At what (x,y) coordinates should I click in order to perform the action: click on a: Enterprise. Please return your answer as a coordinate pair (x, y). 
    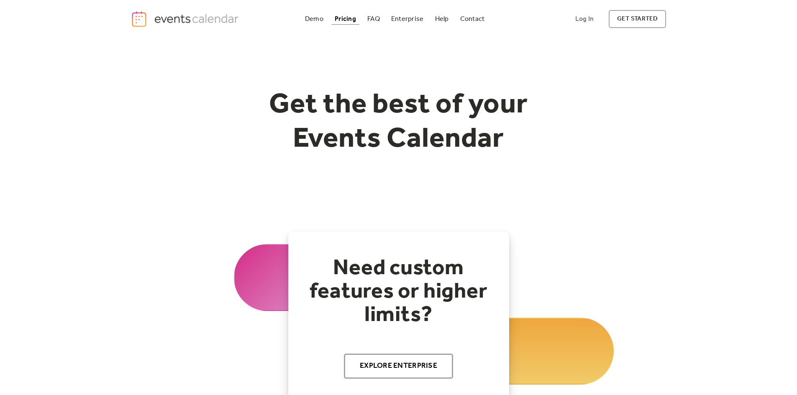
    Looking at the image, I should click on (407, 19).